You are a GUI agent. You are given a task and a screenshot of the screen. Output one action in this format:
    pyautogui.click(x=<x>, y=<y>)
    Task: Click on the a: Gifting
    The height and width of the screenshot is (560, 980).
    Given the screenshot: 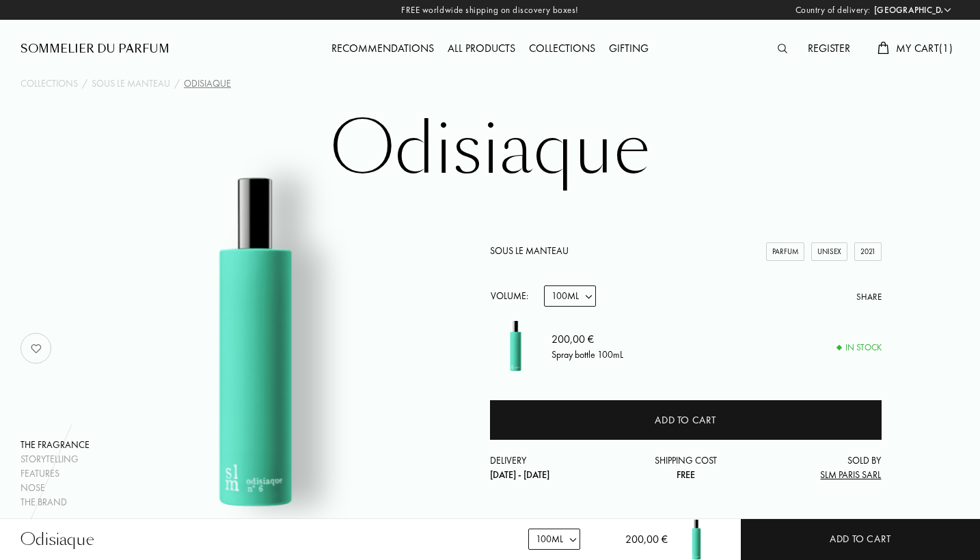 What is the action you would take?
    pyautogui.click(x=628, y=48)
    